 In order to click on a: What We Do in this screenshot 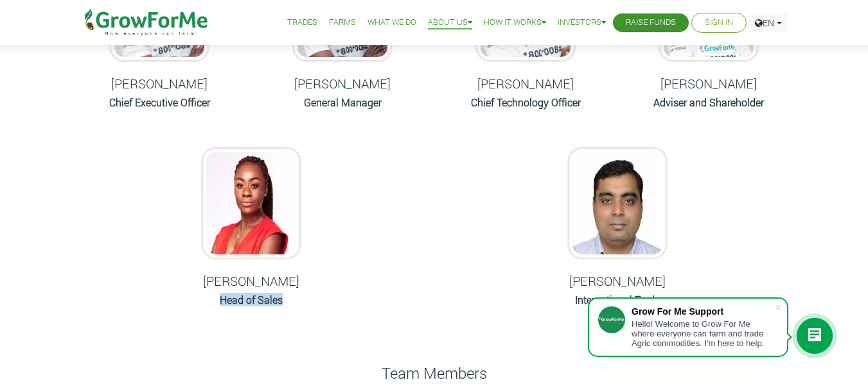, I will do `click(392, 22)`.